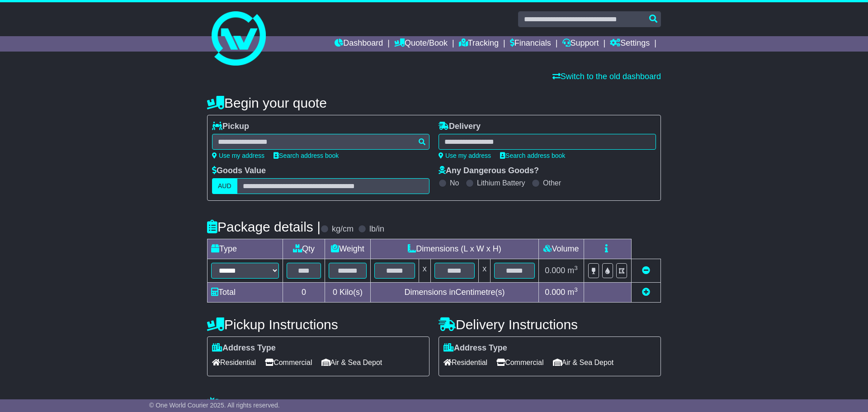 Image resolution: width=868 pixels, height=412 pixels. Describe the element at coordinates (489, 171) in the screenshot. I see `label: Any Dangerous Goods?` at that location.